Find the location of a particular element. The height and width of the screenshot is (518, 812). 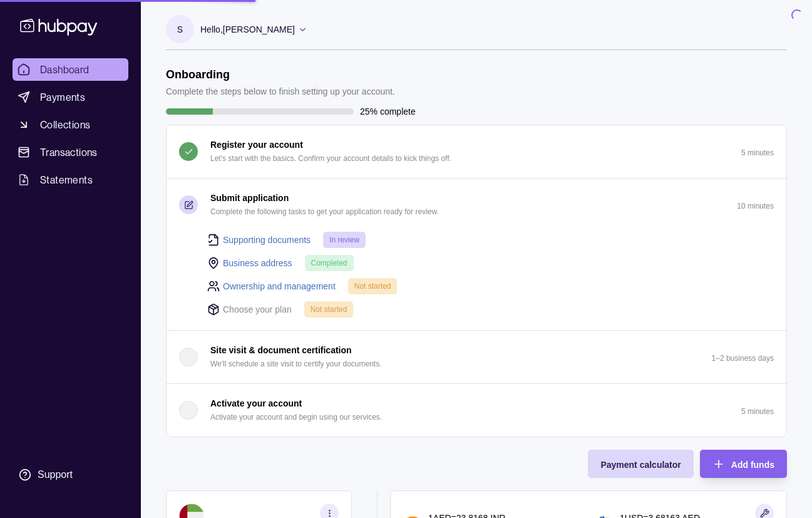

p: S is located at coordinates (179, 30).